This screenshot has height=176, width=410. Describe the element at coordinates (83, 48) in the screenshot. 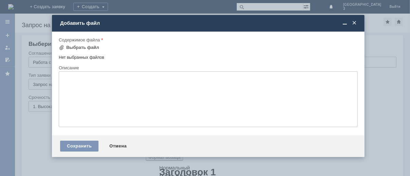

I see `div: Выбрать файл` at that location.